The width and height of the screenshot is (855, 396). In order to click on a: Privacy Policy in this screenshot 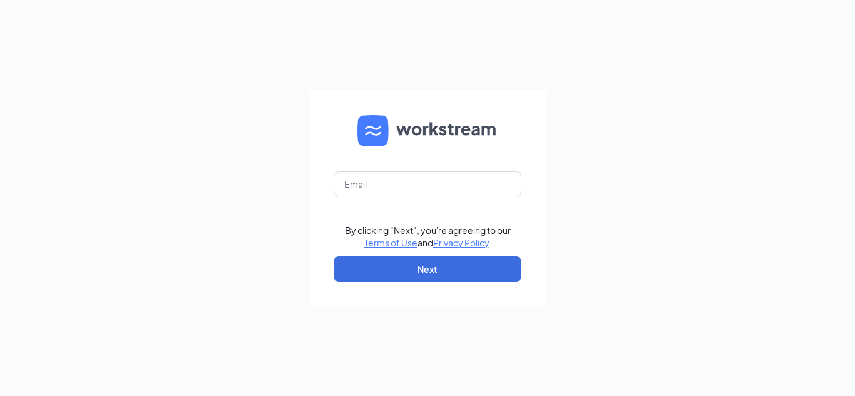, I will do `click(461, 243)`.